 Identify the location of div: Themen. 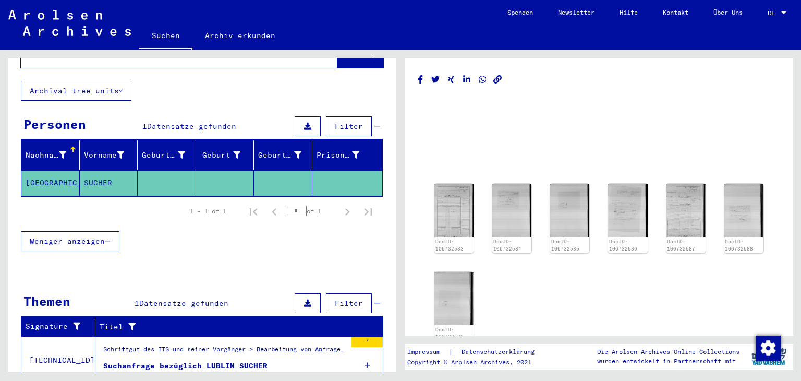
(47, 301).